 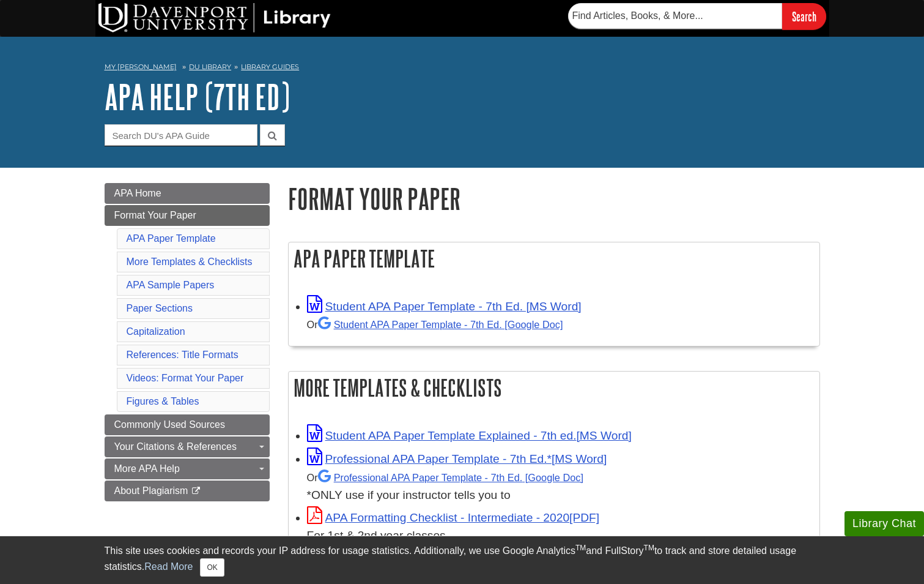 I want to click on input: Search DU's APA Guide, so click(x=181, y=135).